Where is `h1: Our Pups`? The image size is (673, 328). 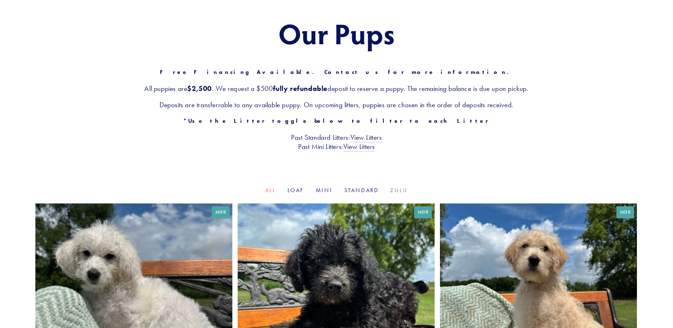 h1: Our Pups is located at coordinates (336, 33).